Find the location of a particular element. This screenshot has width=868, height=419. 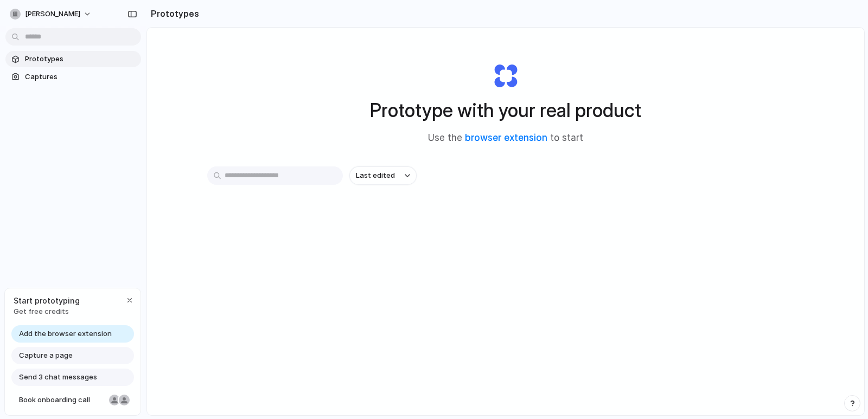

h1: Prototype with your real product is located at coordinates (506, 110).